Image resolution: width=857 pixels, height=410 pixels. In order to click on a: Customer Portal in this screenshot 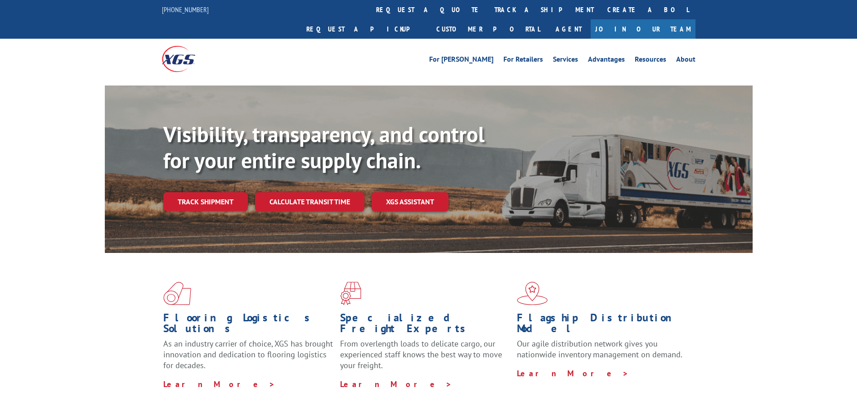, I will do `click(488, 29)`.